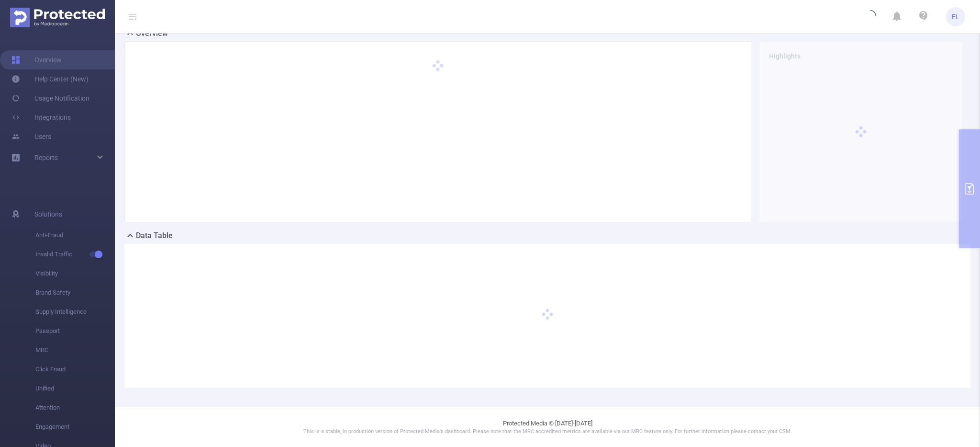 The image size is (980, 447). I want to click on a: Help Center (New), so click(50, 79).